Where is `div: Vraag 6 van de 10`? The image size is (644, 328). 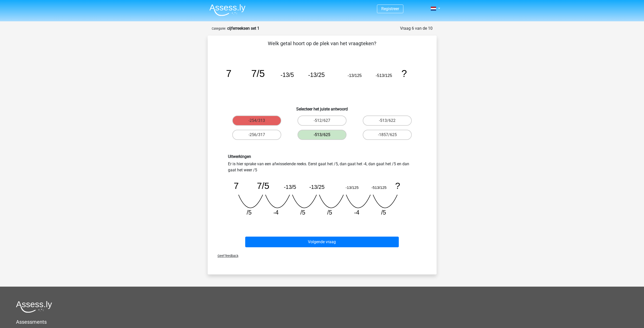 div: Vraag 6 van de 10 is located at coordinates (417, 28).